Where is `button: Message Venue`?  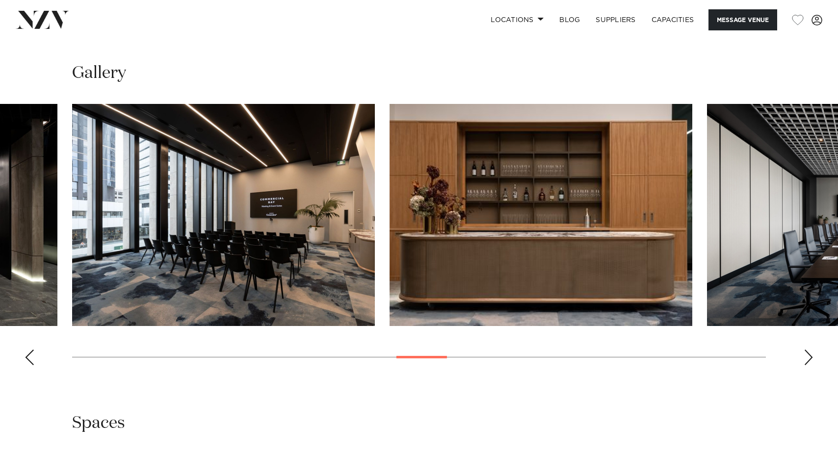 button: Message Venue is located at coordinates (743, 20).